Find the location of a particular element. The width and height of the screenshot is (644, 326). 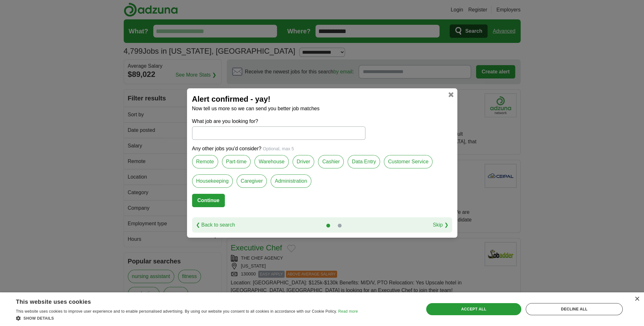

label: Driver is located at coordinates (304, 162).